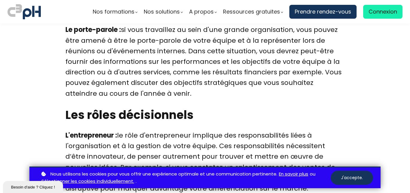 The width and height of the screenshot is (410, 193). What do you see at coordinates (323, 12) in the screenshot?
I see `span: Prendre rendez-vous` at bounding box center [323, 12].